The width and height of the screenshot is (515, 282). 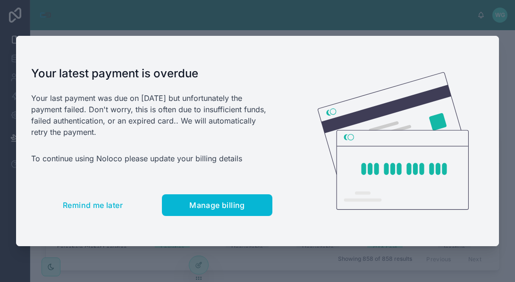 I want to click on img: Credit card illustration, so click(x=393, y=141).